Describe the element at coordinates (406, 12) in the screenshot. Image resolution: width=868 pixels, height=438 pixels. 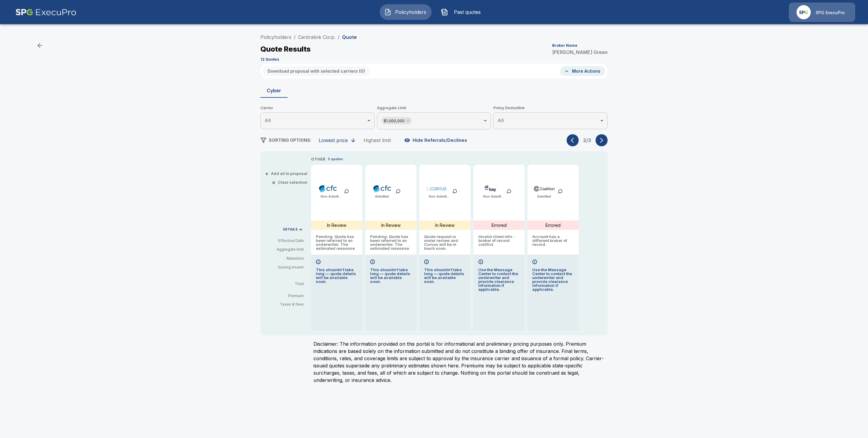
I see `a: Policyholders IconPolicyholders` at that location.